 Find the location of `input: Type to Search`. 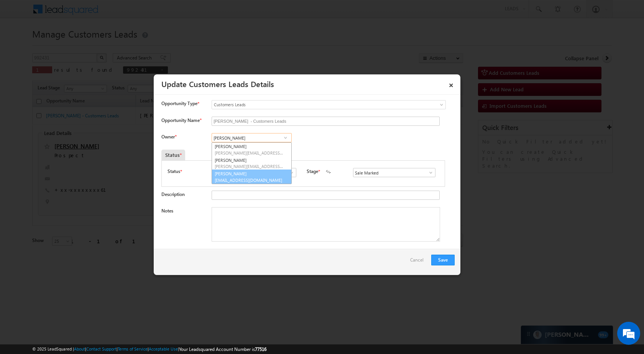

input: Type to Search is located at coordinates (394, 173).